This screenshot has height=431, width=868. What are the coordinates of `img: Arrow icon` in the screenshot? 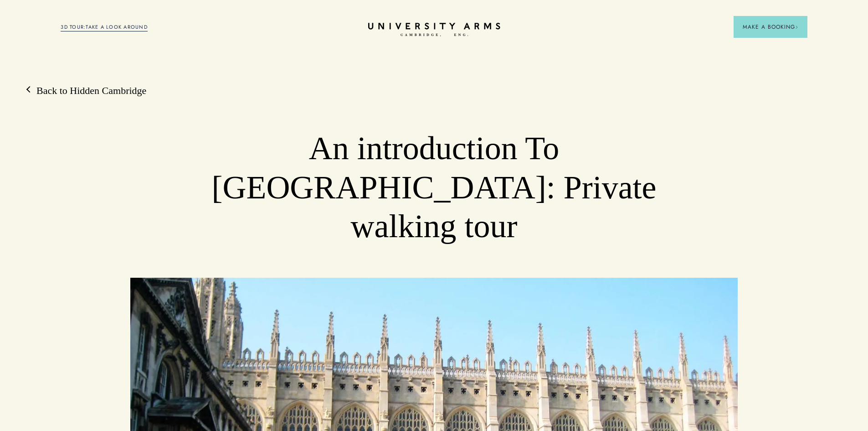 It's located at (797, 27).